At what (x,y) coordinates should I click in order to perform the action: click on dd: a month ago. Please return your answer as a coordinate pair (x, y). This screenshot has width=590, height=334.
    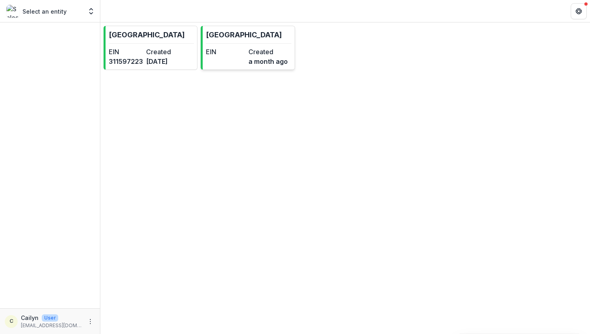
    Looking at the image, I should click on (268, 61).